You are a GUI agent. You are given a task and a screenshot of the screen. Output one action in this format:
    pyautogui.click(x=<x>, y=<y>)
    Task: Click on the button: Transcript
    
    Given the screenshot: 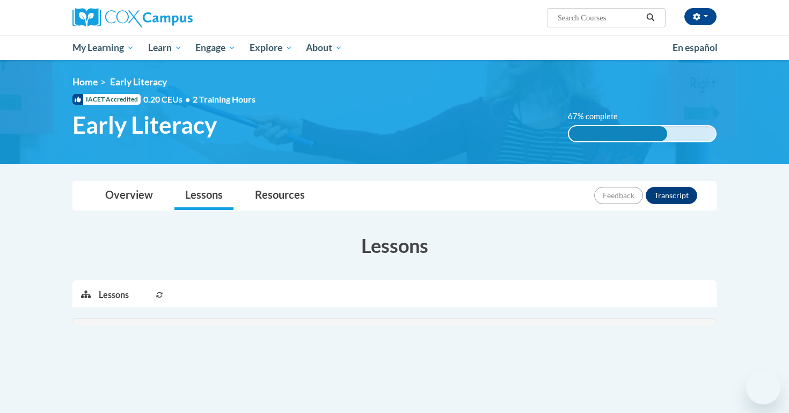 What is the action you would take?
    pyautogui.click(x=672, y=195)
    